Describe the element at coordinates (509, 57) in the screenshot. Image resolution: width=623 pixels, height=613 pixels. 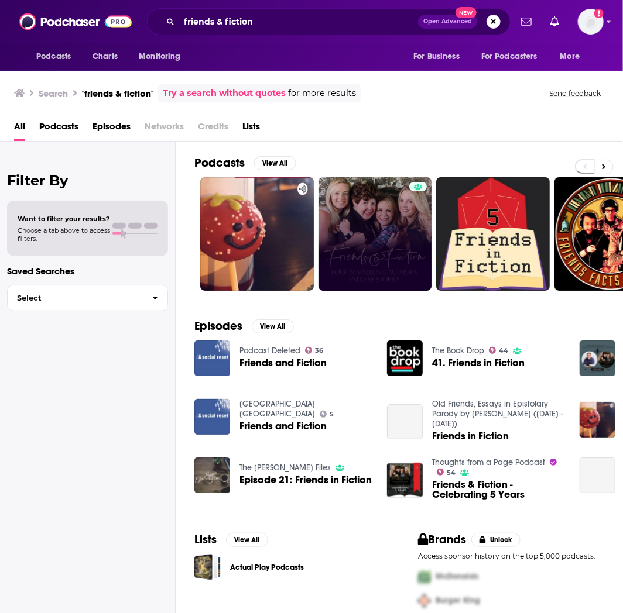
I see `span: For Podcasters` at that location.